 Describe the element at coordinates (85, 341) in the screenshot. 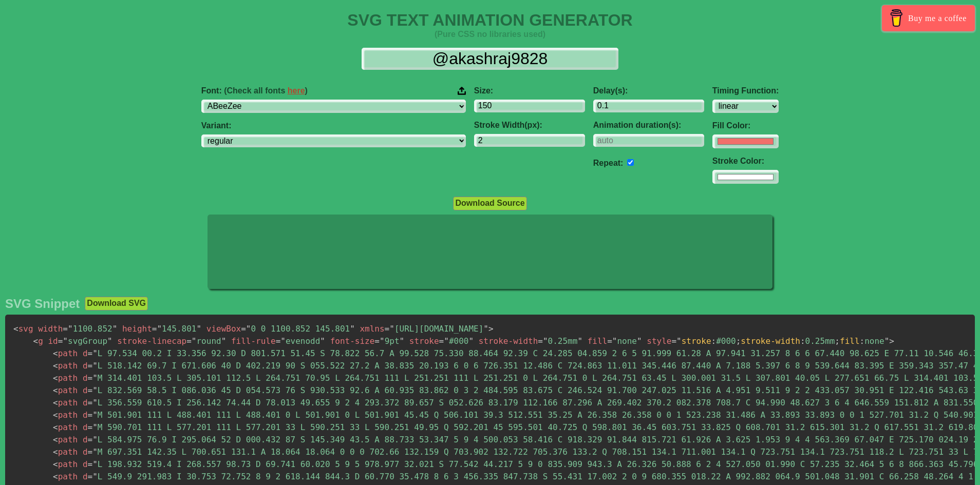

I see `span: svgGroup` at that location.